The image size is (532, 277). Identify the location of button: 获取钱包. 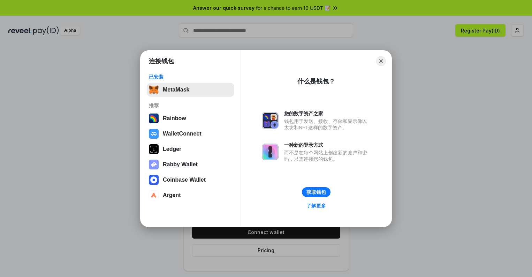
(316, 192).